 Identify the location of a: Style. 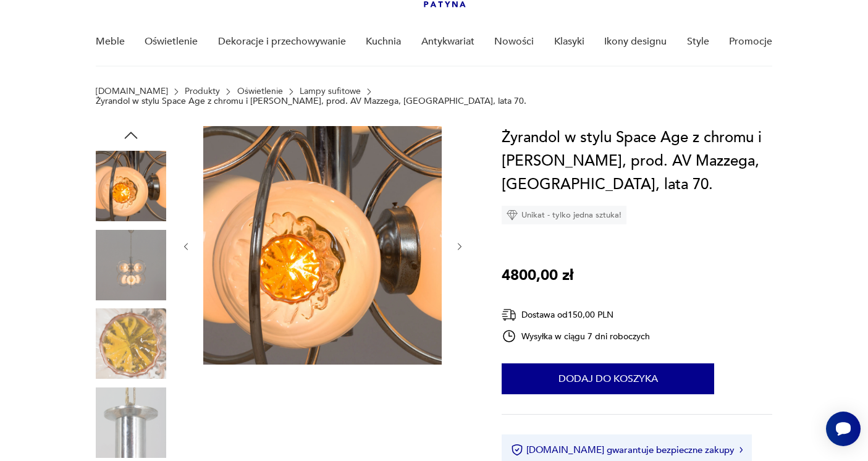
(698, 42).